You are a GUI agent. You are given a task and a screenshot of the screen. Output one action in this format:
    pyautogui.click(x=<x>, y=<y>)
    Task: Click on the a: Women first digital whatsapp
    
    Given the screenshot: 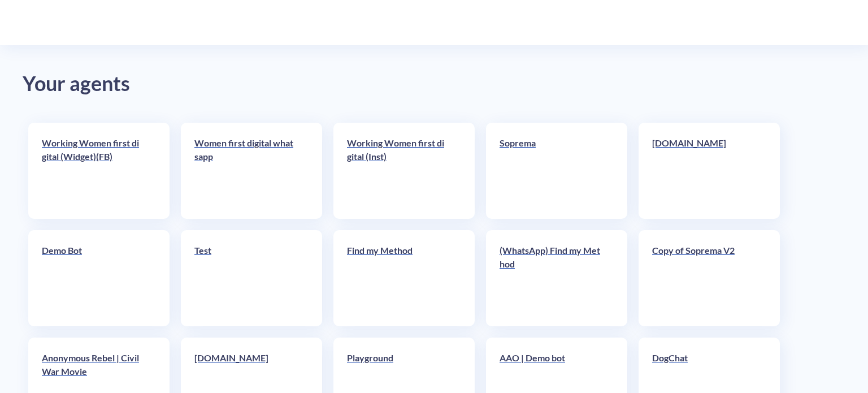 What is the action you would take?
    pyautogui.click(x=245, y=171)
    